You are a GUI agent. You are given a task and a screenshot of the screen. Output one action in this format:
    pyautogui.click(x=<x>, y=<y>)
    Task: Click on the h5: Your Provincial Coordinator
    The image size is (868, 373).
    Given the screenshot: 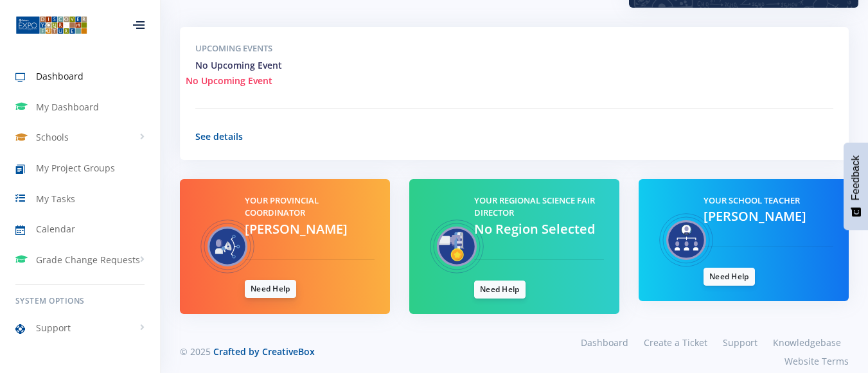 What is the action you would take?
    pyautogui.click(x=310, y=207)
    